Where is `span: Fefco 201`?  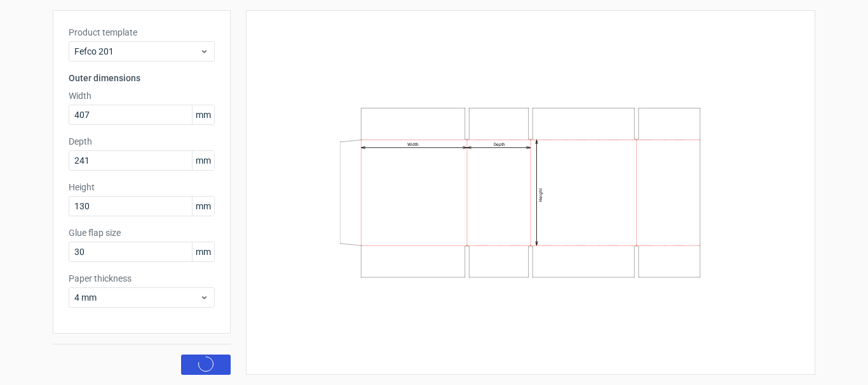
span: Fefco 201 is located at coordinates (137, 51).